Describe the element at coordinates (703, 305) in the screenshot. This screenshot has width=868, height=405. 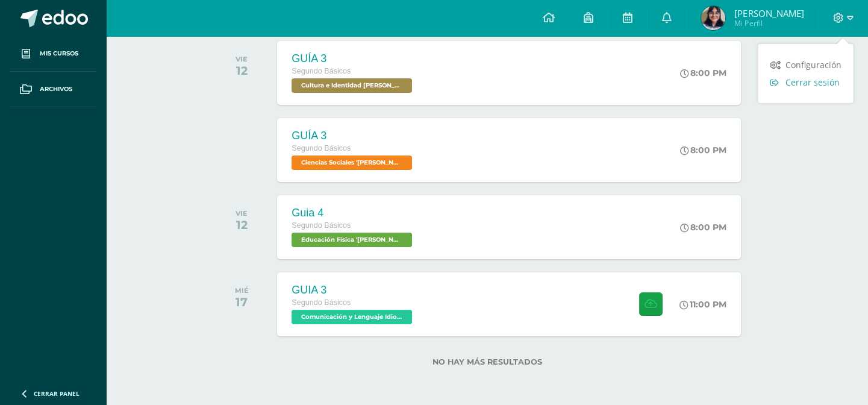
I see `div: 11:00 PM` at that location.